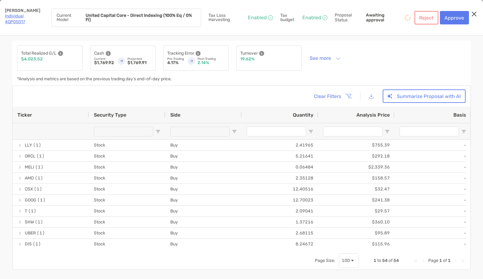 The height and width of the screenshot is (279, 483). Describe the element at coordinates (29, 222) in the screenshot. I see `span: SHW` at that location.